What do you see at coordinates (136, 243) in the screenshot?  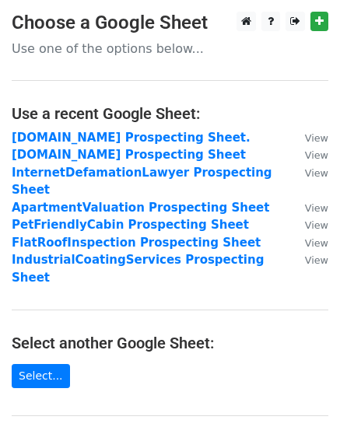 I see `strong: FlatRoofInspection Prospecting Sheet` at bounding box center [136, 243].